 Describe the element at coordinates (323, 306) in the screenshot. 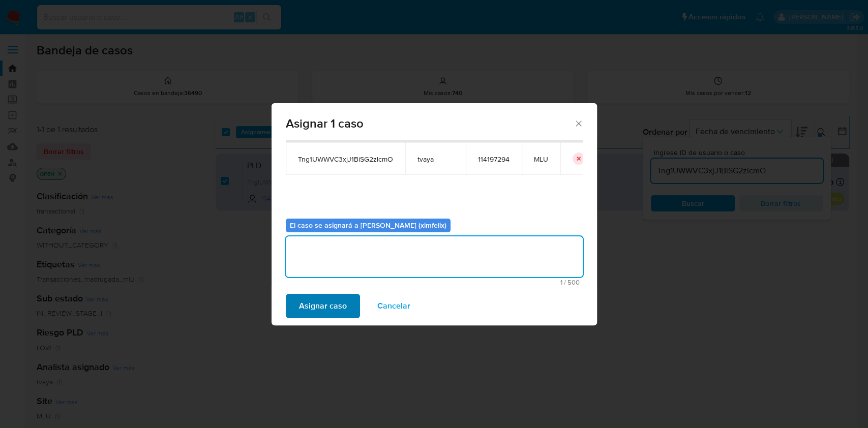

I see `span: Asignar caso` at that location.